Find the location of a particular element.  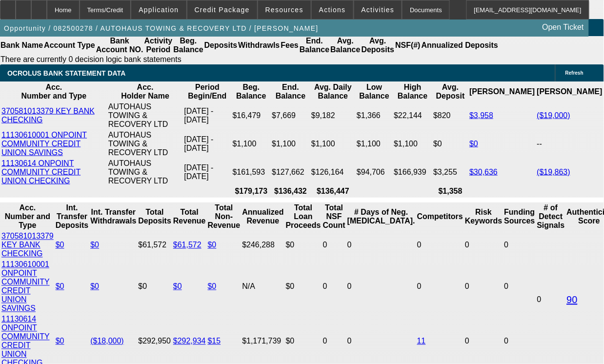

span: Activities is located at coordinates (378, 10).